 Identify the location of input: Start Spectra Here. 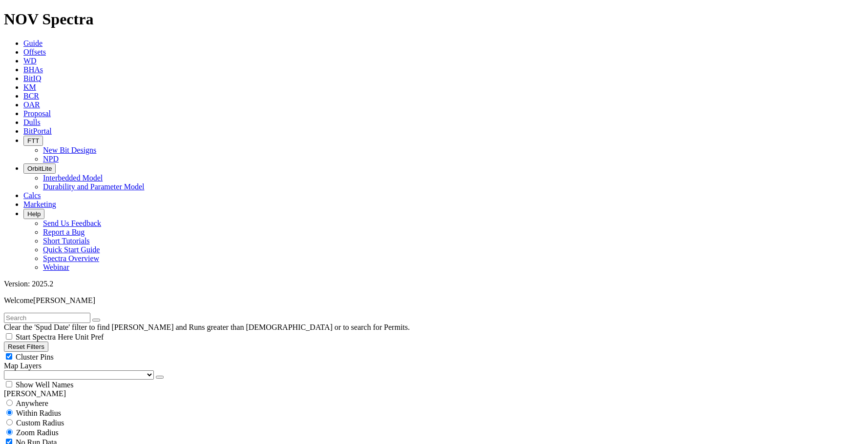
(9, 336).